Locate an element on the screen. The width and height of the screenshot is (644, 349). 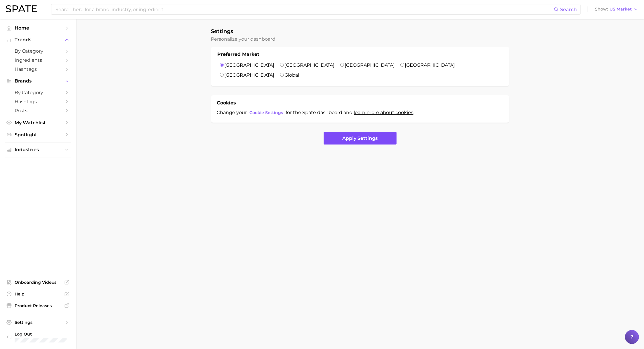
label: Global is located at coordinates (292, 75).